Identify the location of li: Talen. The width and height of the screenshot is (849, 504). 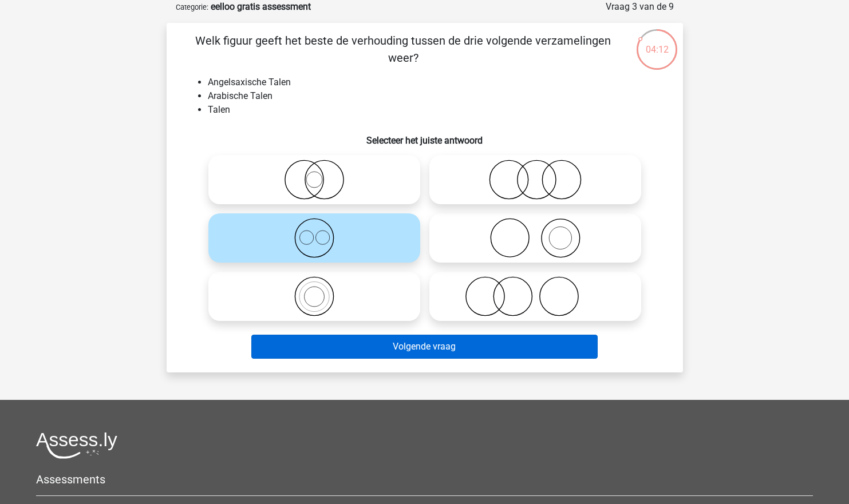
(436, 110).